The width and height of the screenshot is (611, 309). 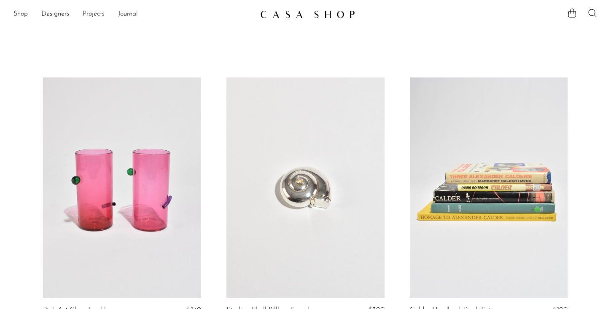 What do you see at coordinates (133, 14) in the screenshot?
I see `nav: Desktop navigation` at bounding box center [133, 14].